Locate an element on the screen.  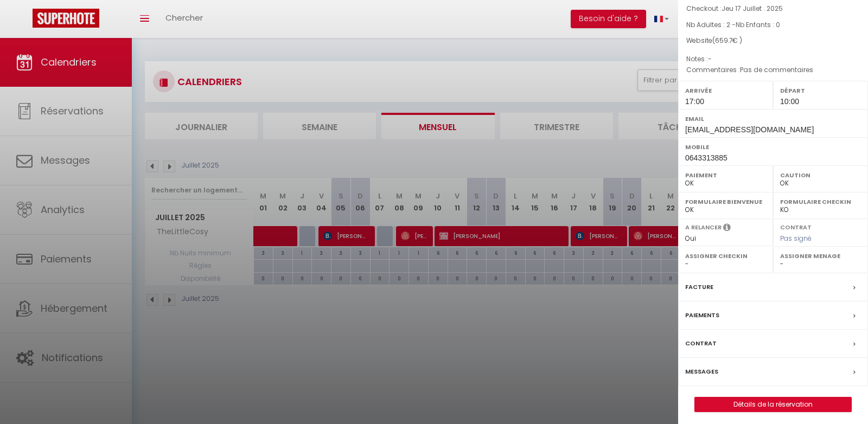
i: Sélectionner OUI si vous souhaiter envoyer les séquences de messages post-checkout is located at coordinates (727, 229).